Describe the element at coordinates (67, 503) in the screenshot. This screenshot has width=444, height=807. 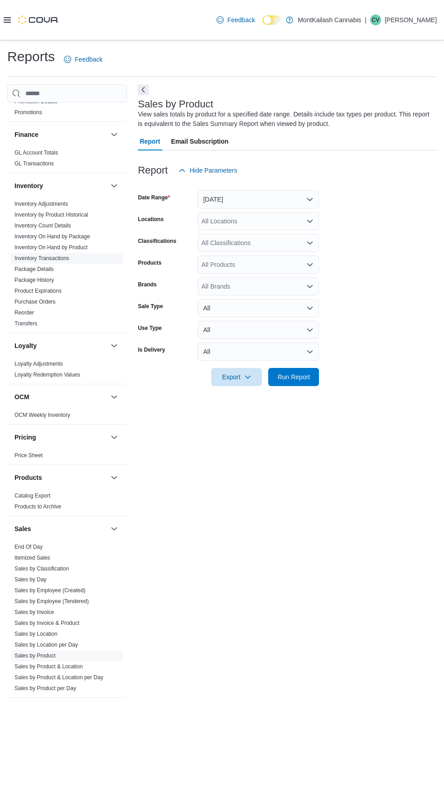
I see `div: Products` at that location.